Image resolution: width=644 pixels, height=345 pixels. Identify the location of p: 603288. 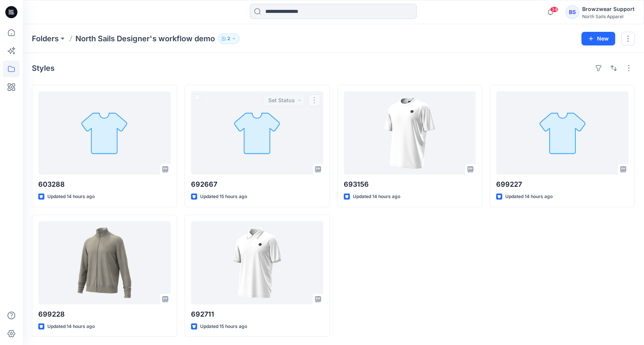
(104, 185).